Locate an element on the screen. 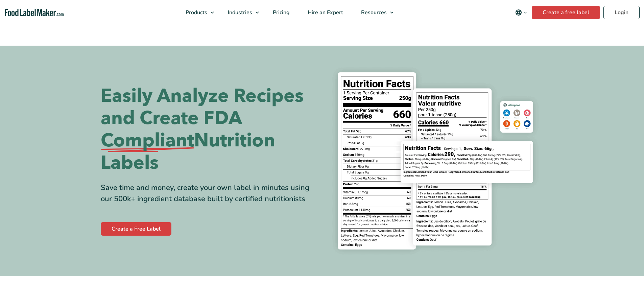  span: Industries is located at coordinates (240, 12).